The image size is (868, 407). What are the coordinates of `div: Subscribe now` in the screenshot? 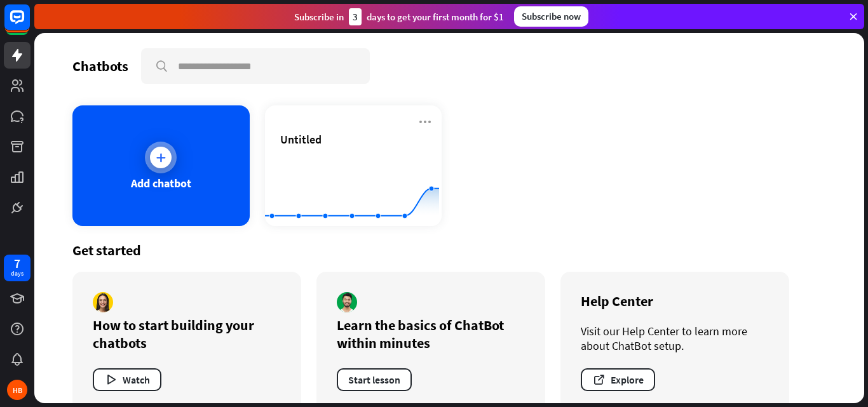 It's located at (551, 17).